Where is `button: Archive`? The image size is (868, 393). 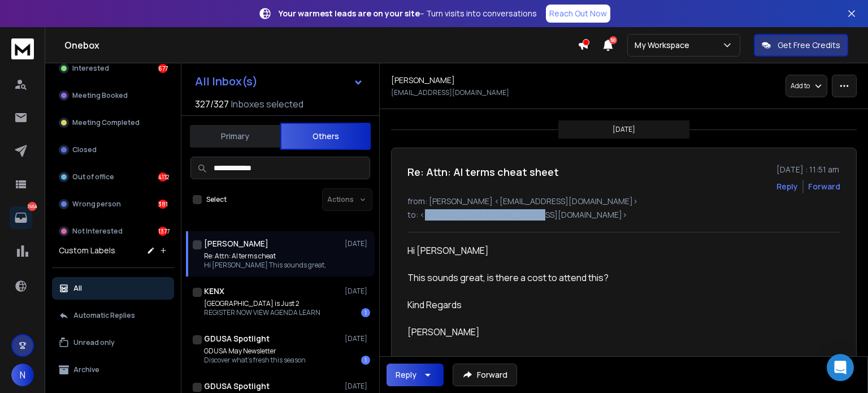 button: Archive is located at coordinates (113, 370).